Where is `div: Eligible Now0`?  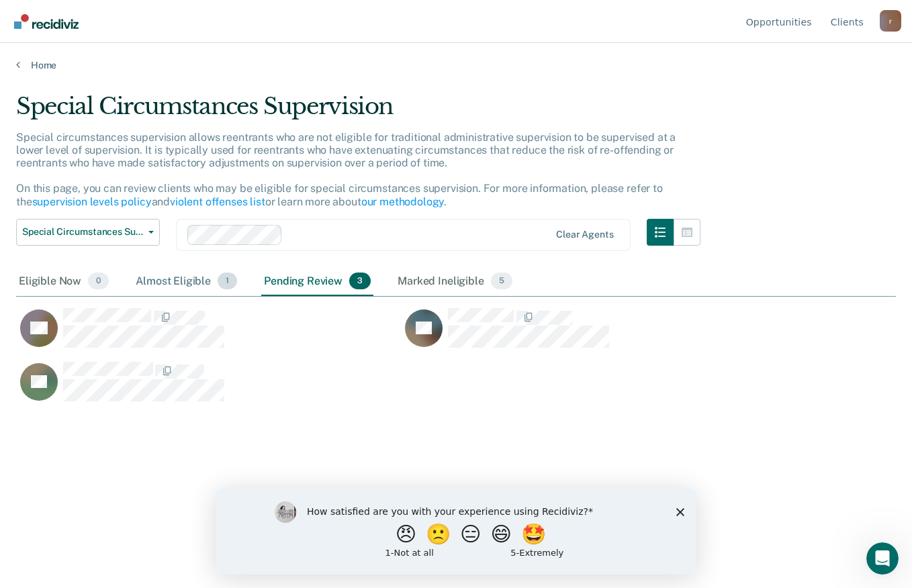
div: Eligible Now0 is located at coordinates (64, 282).